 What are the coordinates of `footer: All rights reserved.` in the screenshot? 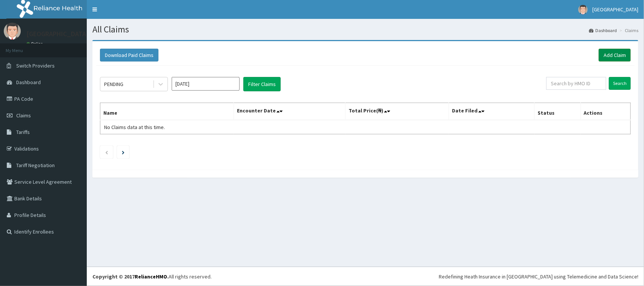 It's located at (365, 276).